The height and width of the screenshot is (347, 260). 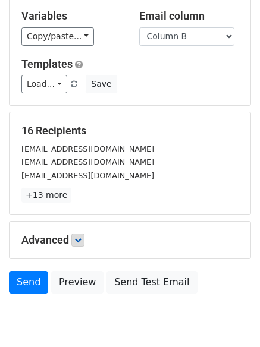 What do you see at coordinates (129, 240) in the screenshot?
I see `h5: Advanced` at bounding box center [129, 240].